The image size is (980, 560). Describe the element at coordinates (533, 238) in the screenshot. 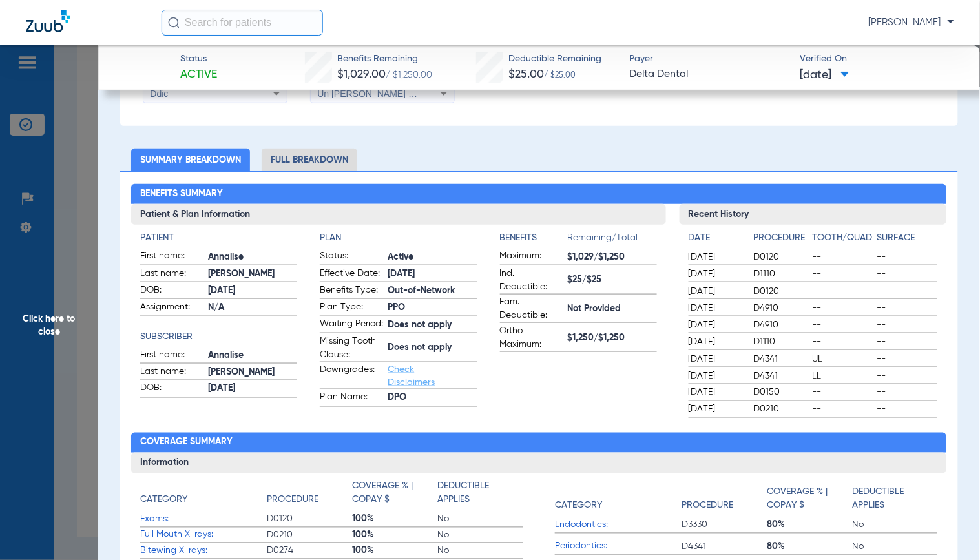

I see `h4: Benefits` at that location.